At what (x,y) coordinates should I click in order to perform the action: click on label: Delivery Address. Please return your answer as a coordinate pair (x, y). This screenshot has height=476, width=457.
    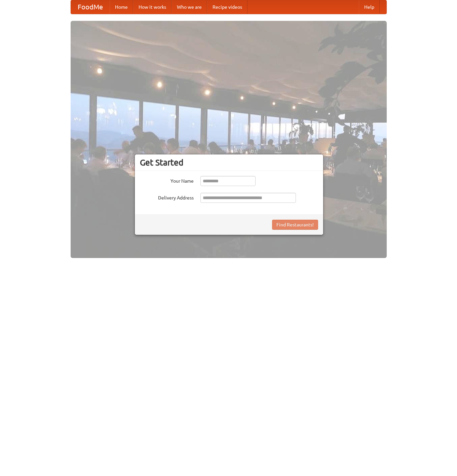
    Looking at the image, I should click on (166, 197).